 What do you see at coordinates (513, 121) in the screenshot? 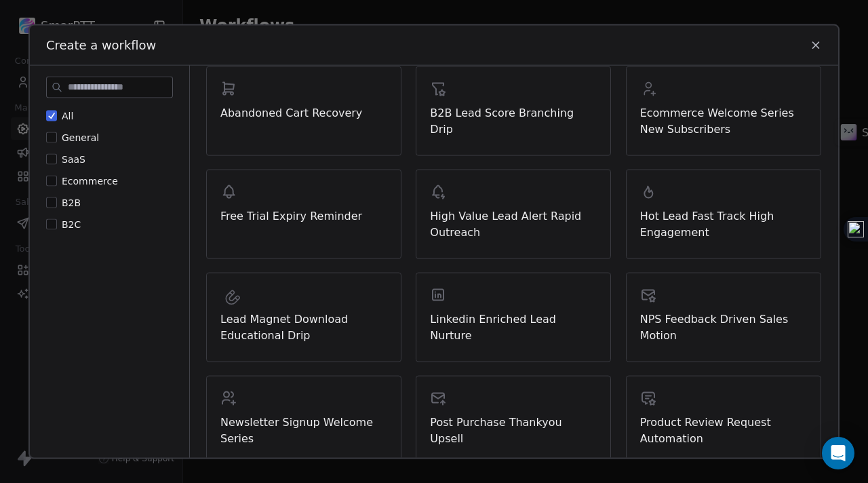
I see `span: B2B Lead Score Branching Drip` at bounding box center [513, 121].